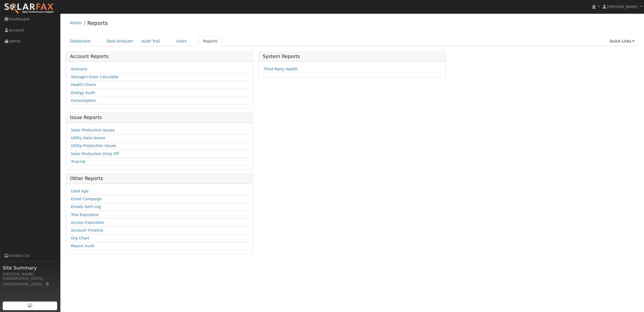  Describe the element at coordinates (83, 93) in the screenshot. I see `a: Energy Audit` at that location.